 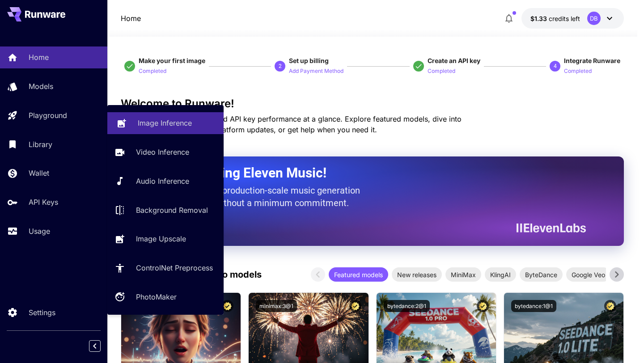 I want to click on a: Background Removal, so click(x=166, y=210).